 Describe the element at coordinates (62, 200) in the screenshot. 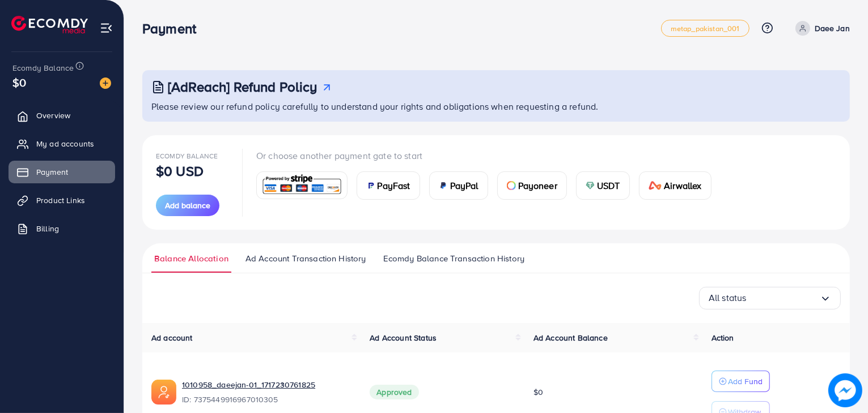

I see `a: Product Links` at that location.